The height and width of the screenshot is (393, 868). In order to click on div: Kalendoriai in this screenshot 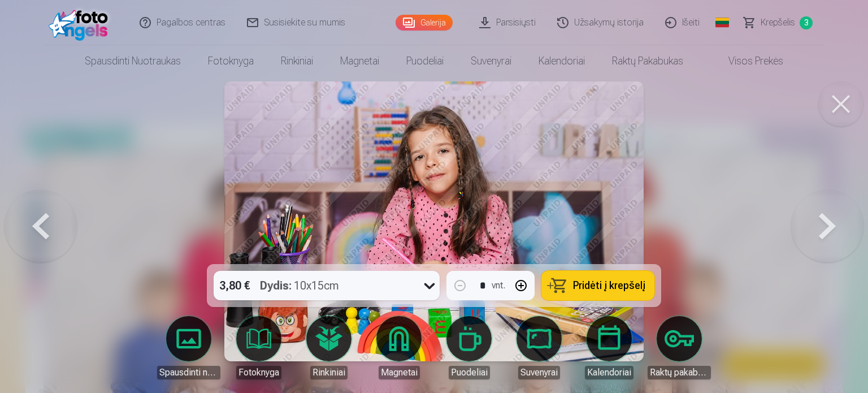, I will do `click(609, 373)`.